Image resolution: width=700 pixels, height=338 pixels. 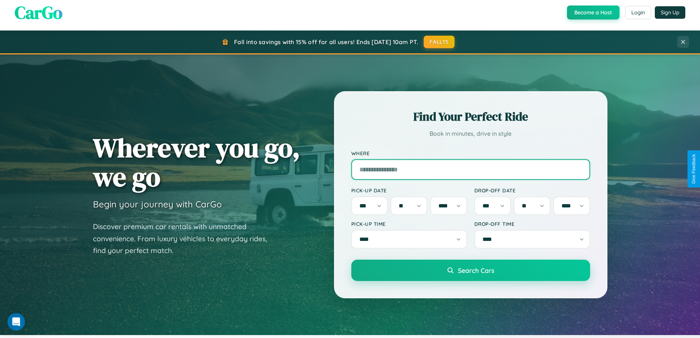 What do you see at coordinates (476, 270) in the screenshot?
I see `span: Search Cars` at bounding box center [476, 270].